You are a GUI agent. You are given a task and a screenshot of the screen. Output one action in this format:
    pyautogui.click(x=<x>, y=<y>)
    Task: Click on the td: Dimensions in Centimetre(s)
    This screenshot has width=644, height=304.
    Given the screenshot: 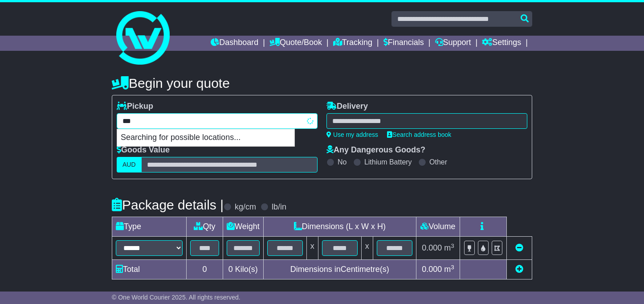 What is the action you would take?
    pyautogui.click(x=339, y=269)
    